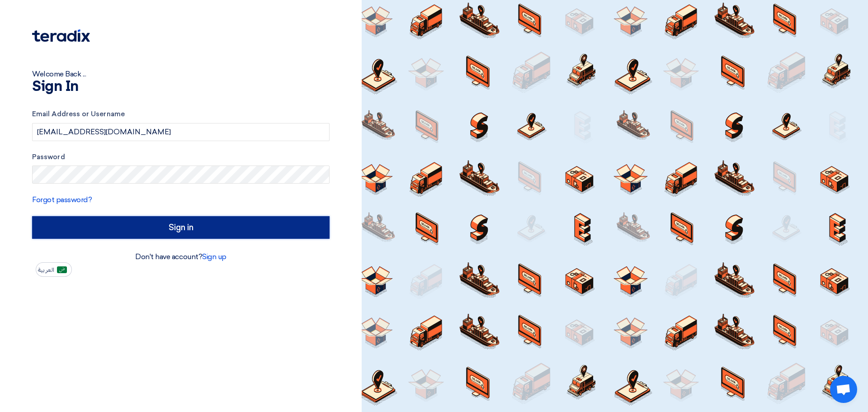 Image resolution: width=868 pixels, height=412 pixels. What do you see at coordinates (181, 157) in the screenshot?
I see `label: Password` at bounding box center [181, 157].